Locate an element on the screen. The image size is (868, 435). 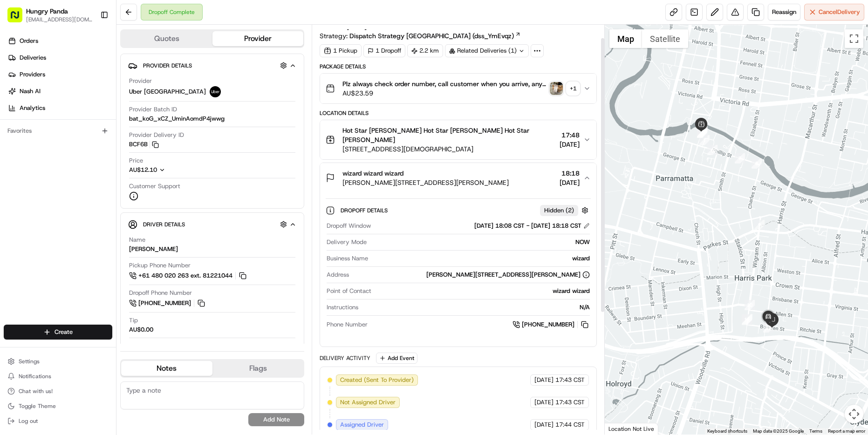
button: Chat with us! is located at coordinates (58, 391).